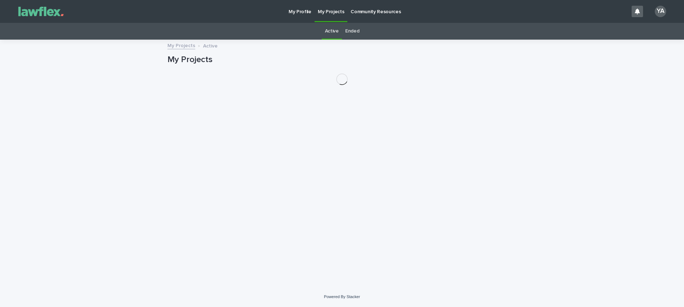 The width and height of the screenshot is (684, 307). What do you see at coordinates (342, 296) in the screenshot?
I see `a: Powered By Stacker` at bounding box center [342, 296].